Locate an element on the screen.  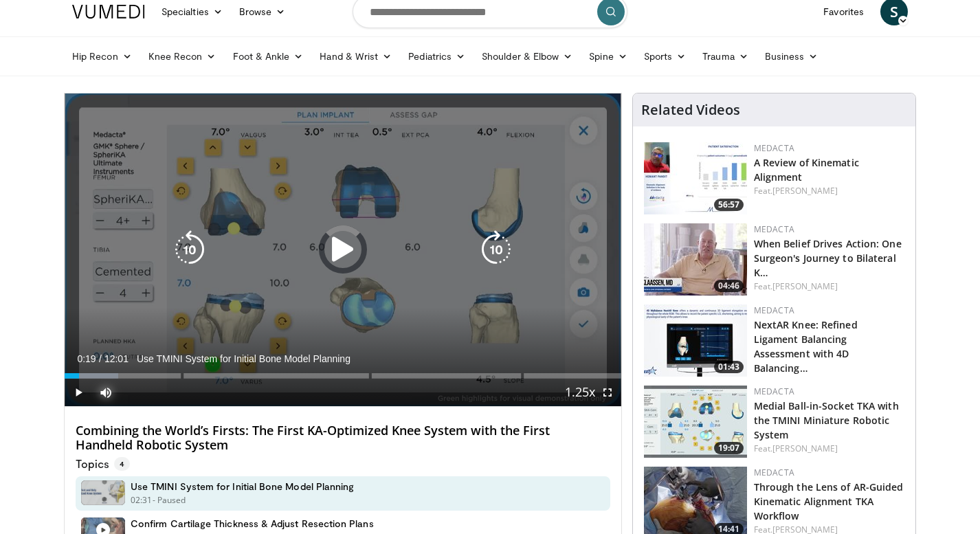
span: 0:19 is located at coordinates (86, 359).